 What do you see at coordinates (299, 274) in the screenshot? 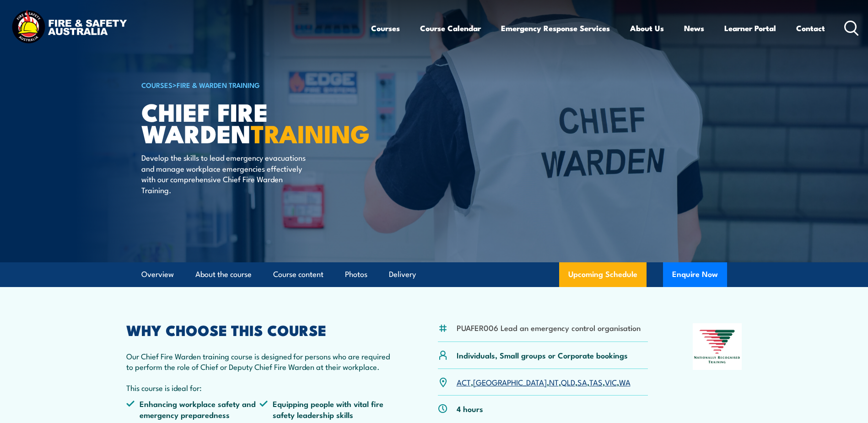
I see `a: Course content` at bounding box center [299, 274].